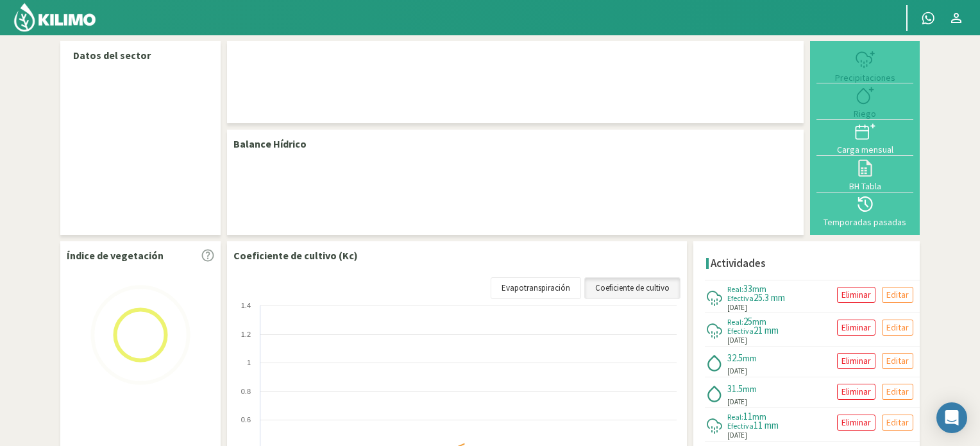  Describe the element at coordinates (140, 55) in the screenshot. I see `p: Datos del sector` at that location.